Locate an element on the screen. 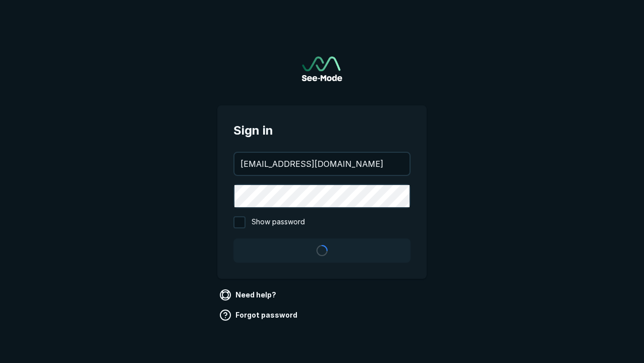  a: Need help? is located at coordinates (248, 295).